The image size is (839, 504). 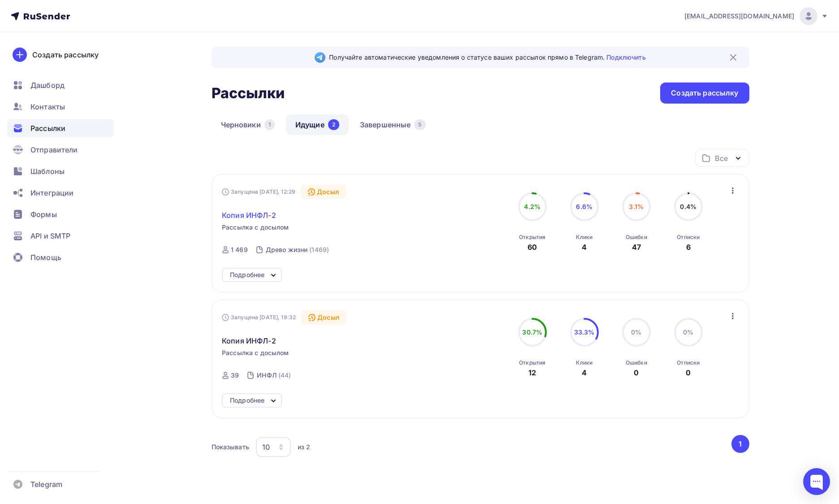 I want to click on span: 4.2%, so click(x=532, y=206).